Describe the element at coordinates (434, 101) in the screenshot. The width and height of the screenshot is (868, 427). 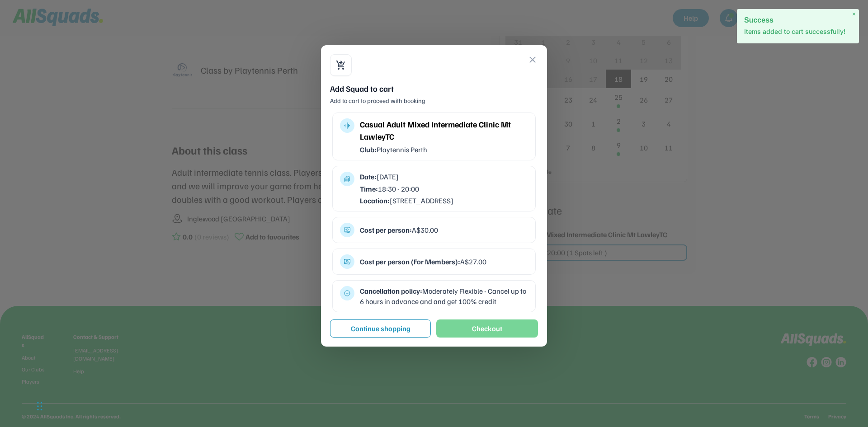
I see `div: Add to cart to proceed with booking` at that location.